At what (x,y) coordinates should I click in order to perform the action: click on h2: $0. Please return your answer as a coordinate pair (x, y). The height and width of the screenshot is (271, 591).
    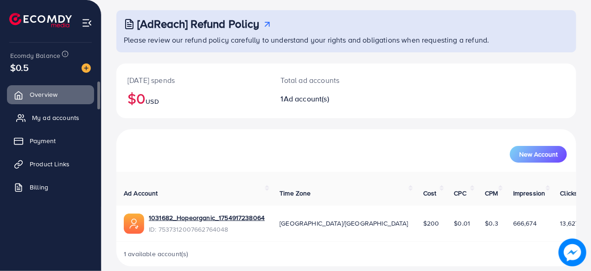
    Looking at the image, I should click on (193, 98).